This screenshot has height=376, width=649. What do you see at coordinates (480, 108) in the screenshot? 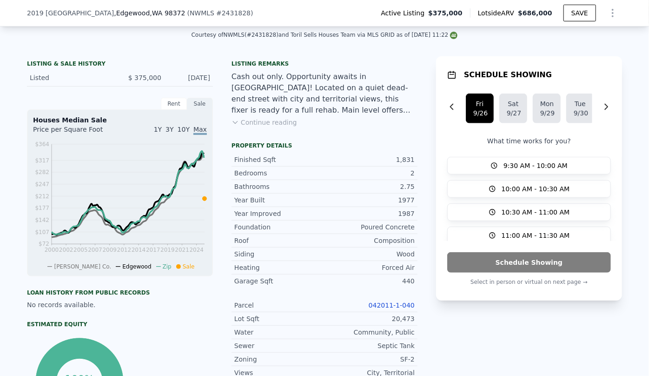
I see `button: Fri9/26` at bounding box center [480, 108].